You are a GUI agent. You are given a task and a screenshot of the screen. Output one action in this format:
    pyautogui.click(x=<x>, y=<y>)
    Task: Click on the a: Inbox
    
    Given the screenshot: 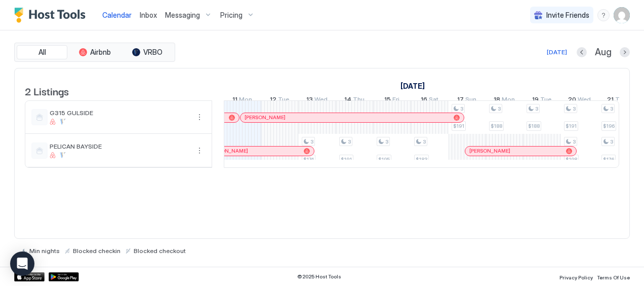 What is the action you would take?
    pyautogui.click(x=148, y=15)
    